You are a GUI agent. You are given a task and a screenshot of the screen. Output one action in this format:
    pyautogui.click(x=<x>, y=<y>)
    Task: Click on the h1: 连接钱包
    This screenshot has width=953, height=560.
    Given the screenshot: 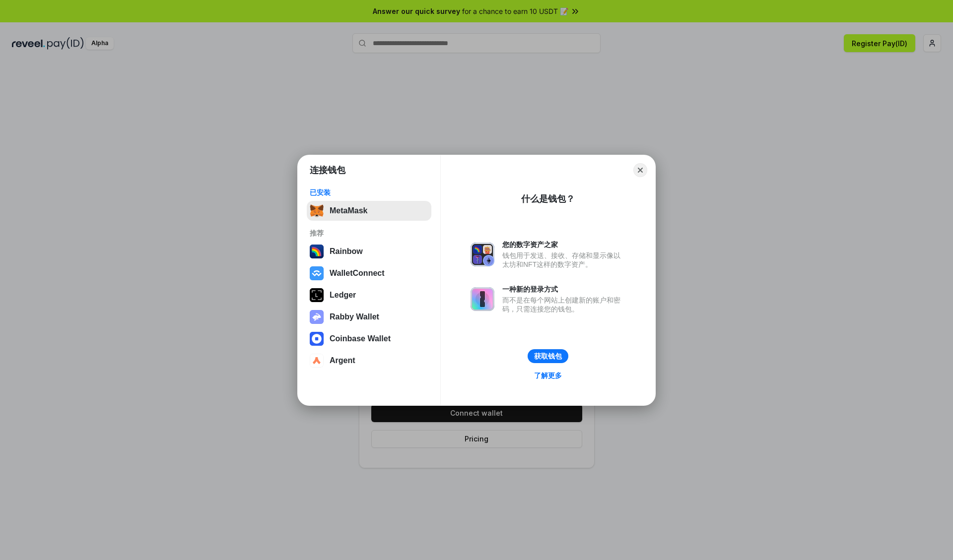 What is the action you would take?
    pyautogui.click(x=328, y=170)
    